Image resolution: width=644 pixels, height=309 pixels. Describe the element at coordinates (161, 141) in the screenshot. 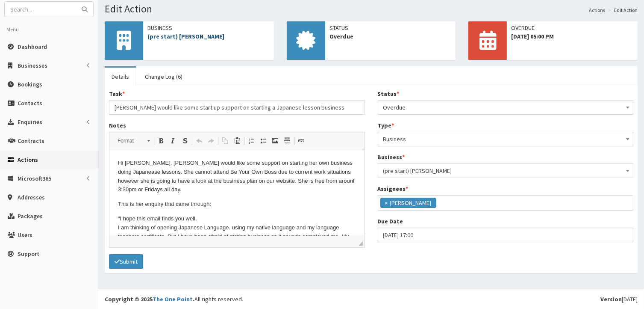

I see `a: Bold (Ctrl+B)` at that location.